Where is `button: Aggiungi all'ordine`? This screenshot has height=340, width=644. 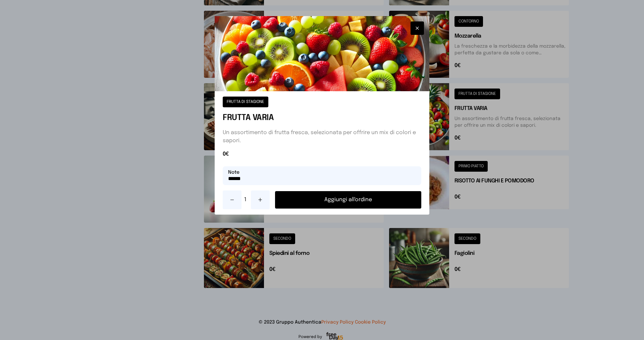 button: Aggiungi all'ordine is located at coordinates (349, 200).